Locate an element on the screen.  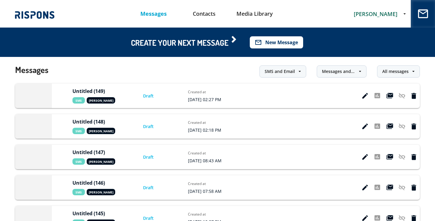
div: Untitled (149) is located at coordinates (97, 91).